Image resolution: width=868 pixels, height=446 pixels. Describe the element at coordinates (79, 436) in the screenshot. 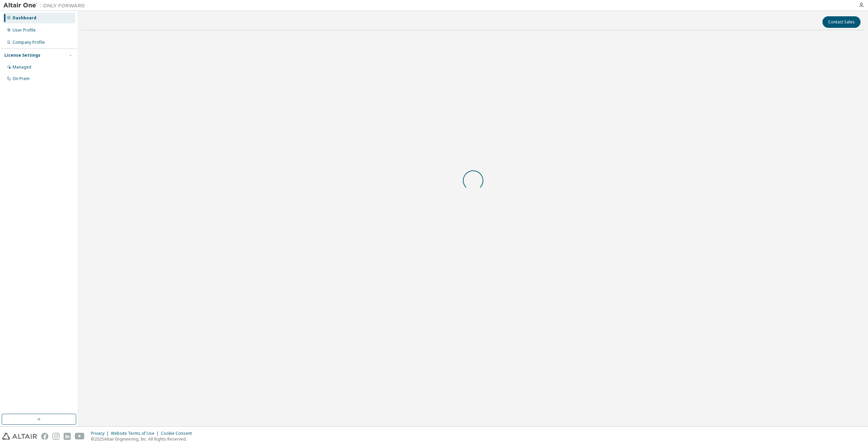

I see `img: youtube.svg` at that location.